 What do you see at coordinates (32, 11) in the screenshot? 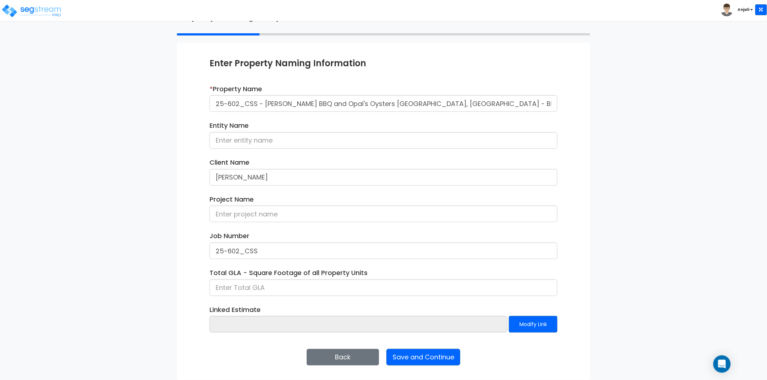
I see `img: logo_pro_r.png` at bounding box center [32, 11].